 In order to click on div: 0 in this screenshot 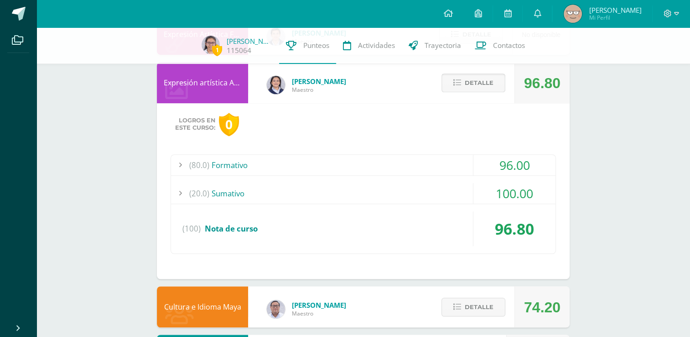, I will do `click(229, 124)`.